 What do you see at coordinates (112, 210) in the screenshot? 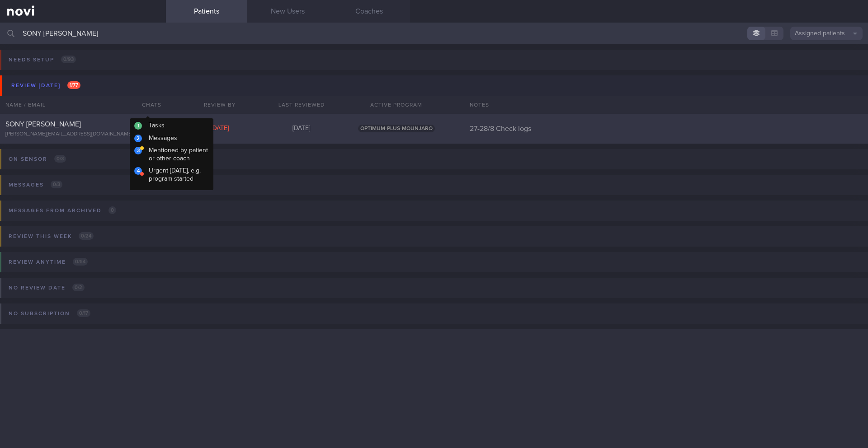
I see `span: 0` at bounding box center [112, 210].